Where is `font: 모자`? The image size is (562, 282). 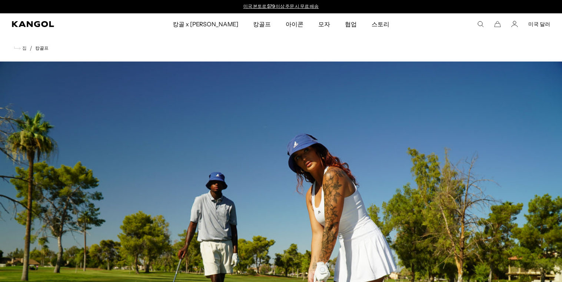 font: 모자 is located at coordinates (324, 24).